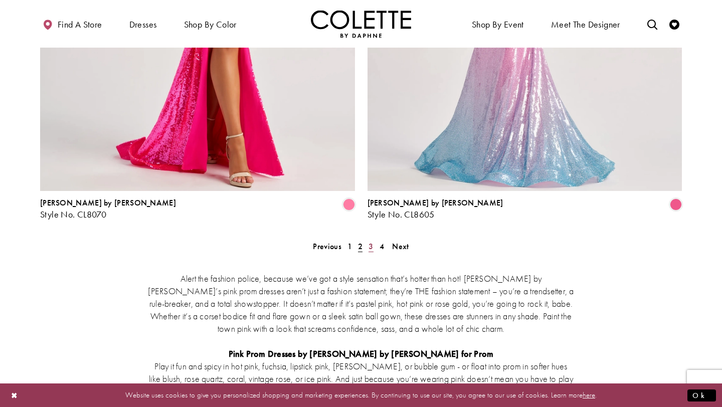 Image resolution: width=722 pixels, height=407 pixels. Describe the element at coordinates (586, 24) in the screenshot. I see `a: Meet the designer` at that location.